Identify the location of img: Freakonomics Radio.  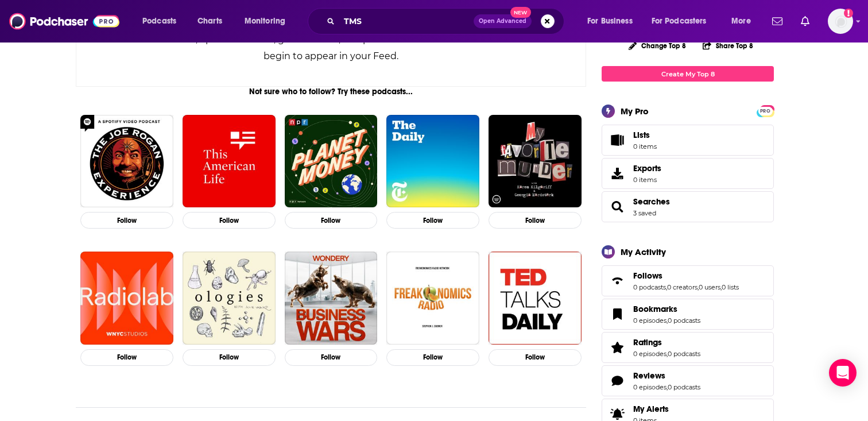
(433, 298).